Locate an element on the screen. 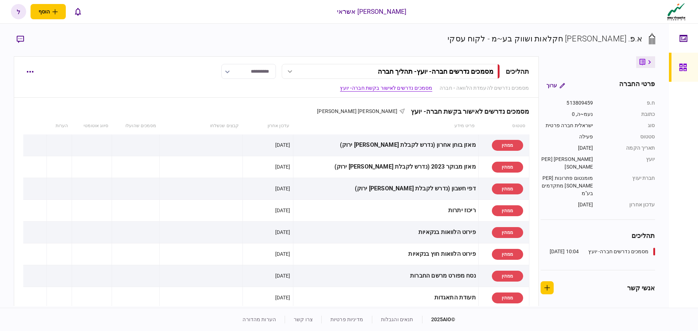  a: הערות מהדורה is located at coordinates (259, 320).